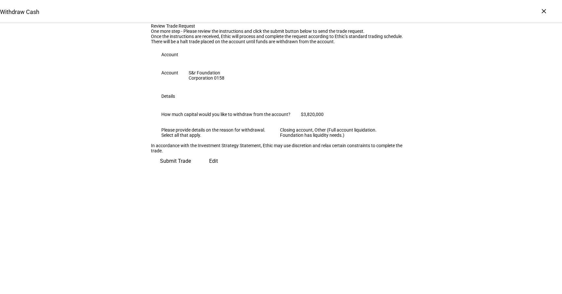 The height and width of the screenshot is (294, 562). What do you see at coordinates (281, 36) in the screenshot?
I see `div: Once the instructions are received, Ethic will process and complete the request according to Ethi...` at bounding box center [281, 36].